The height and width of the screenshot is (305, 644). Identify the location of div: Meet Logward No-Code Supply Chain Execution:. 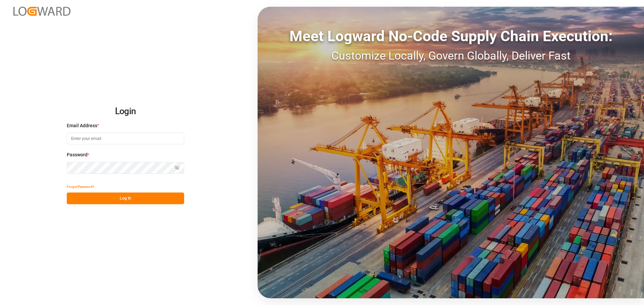
(451, 36).